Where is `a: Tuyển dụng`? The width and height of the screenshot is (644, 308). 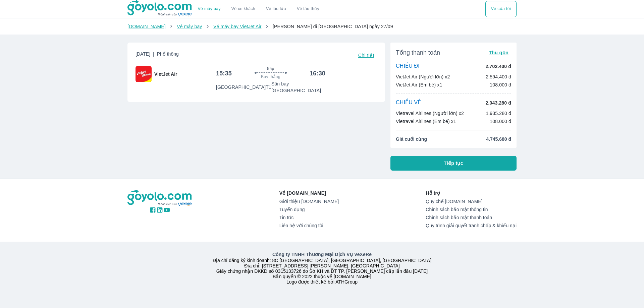 a: Tuyển dụng is located at coordinates (309, 209).